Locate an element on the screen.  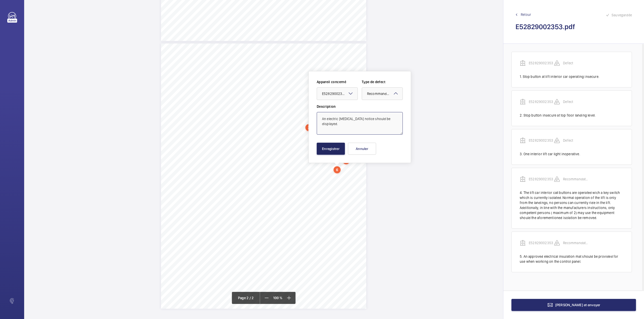
span: Retour is located at coordinates (526, 15).